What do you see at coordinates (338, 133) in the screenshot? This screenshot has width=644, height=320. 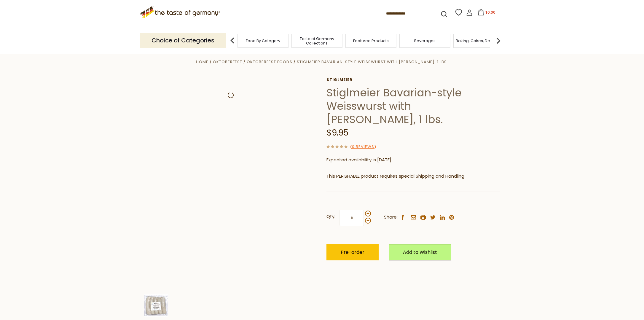 I see `span: $9.95` at bounding box center [338, 133].